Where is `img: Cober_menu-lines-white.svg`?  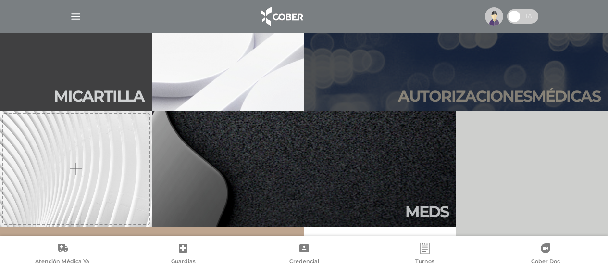
img: Cober_menu-lines-white.svg is located at coordinates (75, 16).